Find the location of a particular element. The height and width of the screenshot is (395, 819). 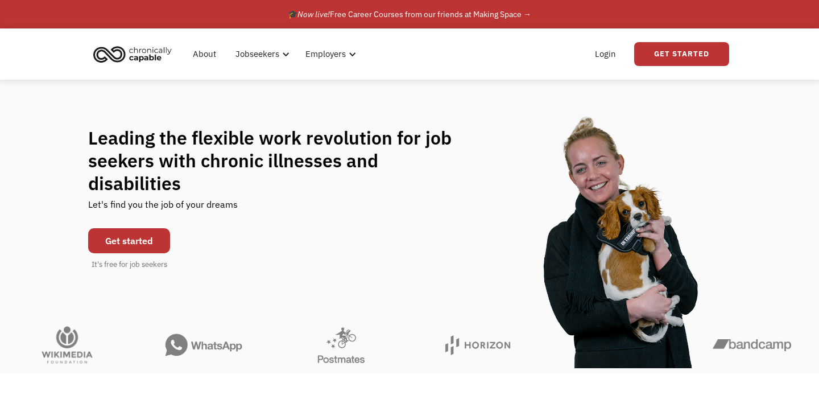

em: Now live! is located at coordinates (313, 14).